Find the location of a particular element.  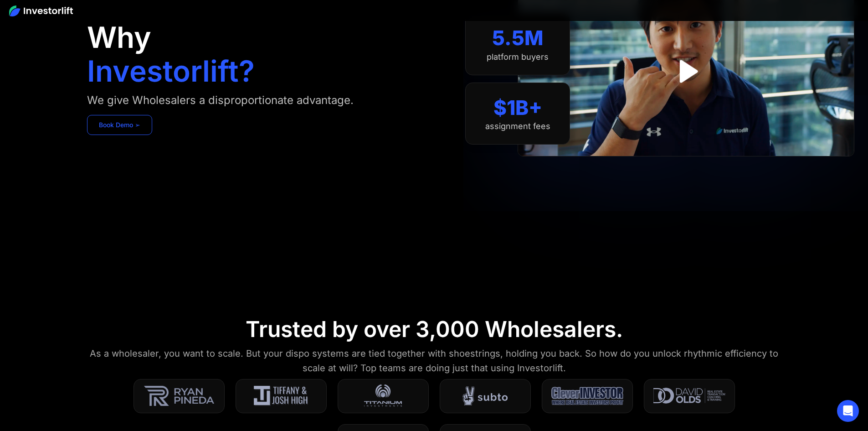

div: assignment fees is located at coordinates (518, 127).